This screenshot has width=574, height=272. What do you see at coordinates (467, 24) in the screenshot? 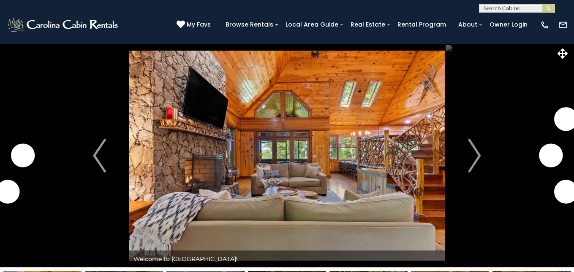
I see `a: About` at bounding box center [467, 24].